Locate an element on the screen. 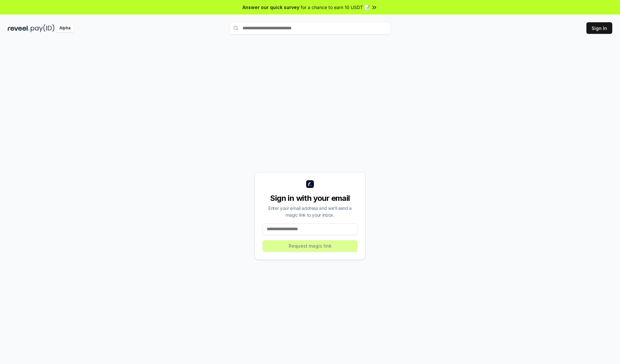 The width and height of the screenshot is (620, 364). img: pay_id is located at coordinates (42, 28).